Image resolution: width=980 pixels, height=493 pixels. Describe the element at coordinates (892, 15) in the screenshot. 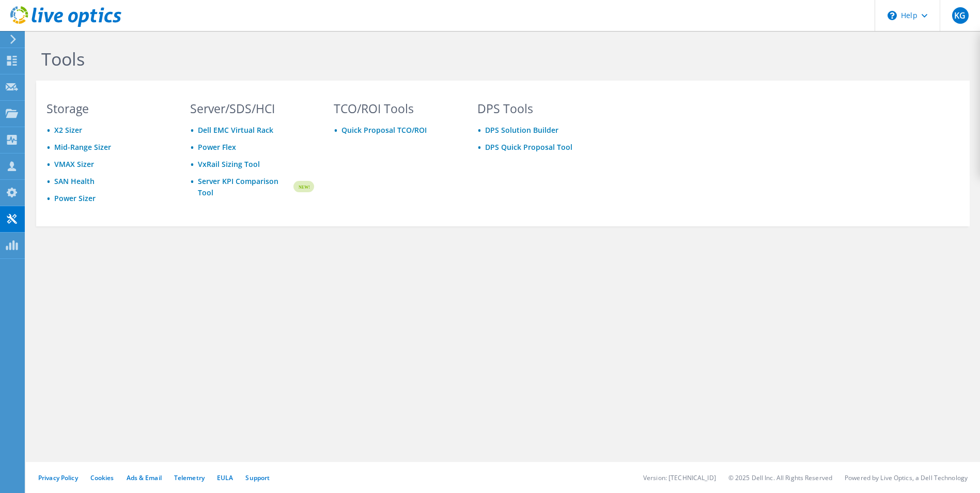

I see `svg: \n` at that location.